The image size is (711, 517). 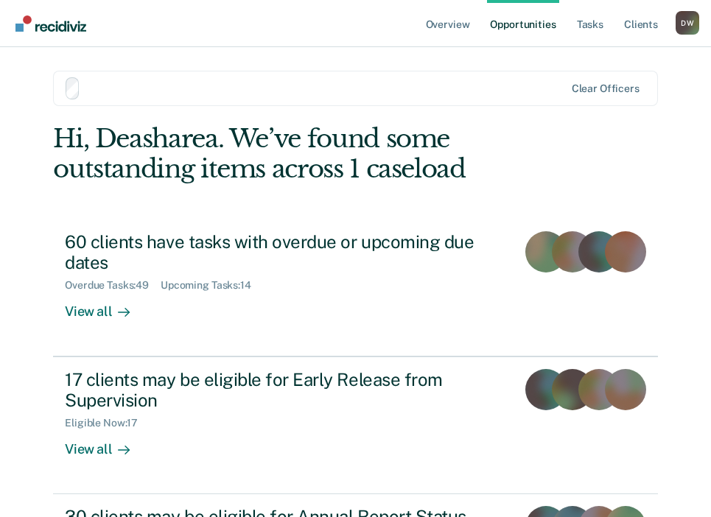 What do you see at coordinates (355, 425) in the screenshot?
I see `a: 17 clients may be eligible for Early Release from SupervisionEligible Now:17View all` at bounding box center [355, 425].